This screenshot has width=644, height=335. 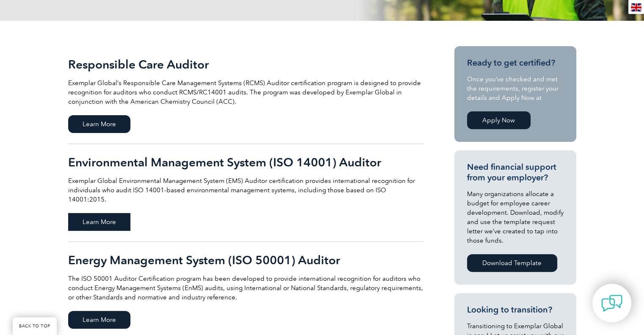 What do you see at coordinates (246, 162) in the screenshot?
I see `h2: Environmental Management System (ISO 14001) Auditor` at bounding box center [246, 162].